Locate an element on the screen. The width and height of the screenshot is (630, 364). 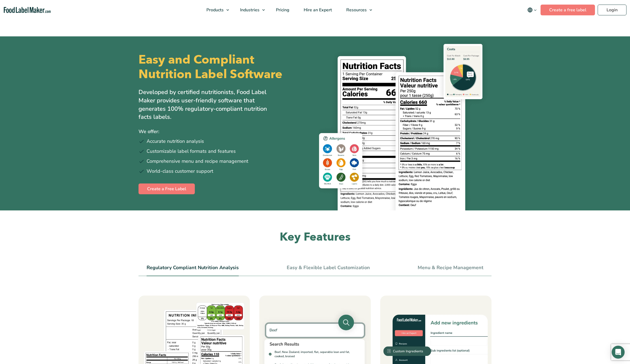
span: Hire an Expert is located at coordinates (317, 10).